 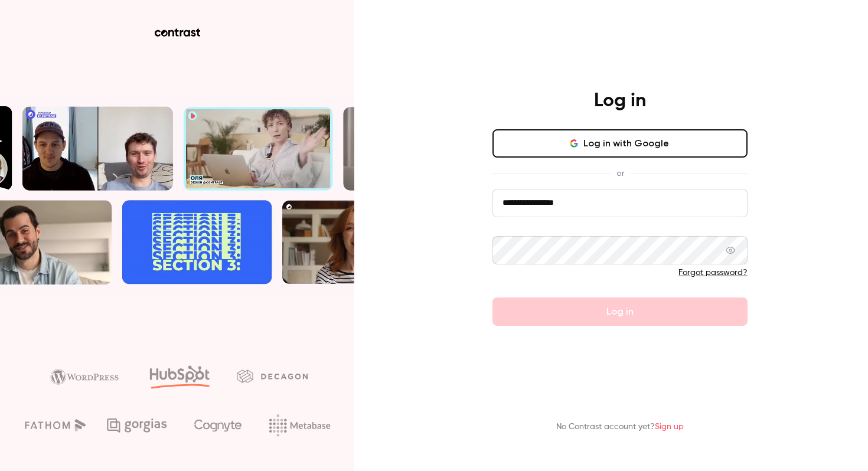 What do you see at coordinates (670, 427) in the screenshot?
I see `a: Sign up` at bounding box center [670, 427].